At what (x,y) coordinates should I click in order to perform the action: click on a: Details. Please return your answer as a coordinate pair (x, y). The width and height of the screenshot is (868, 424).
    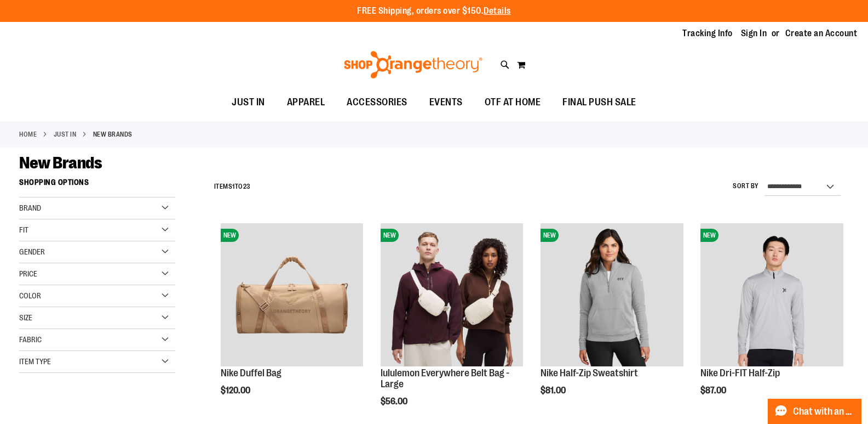
    Looking at the image, I should click on (497, 11).